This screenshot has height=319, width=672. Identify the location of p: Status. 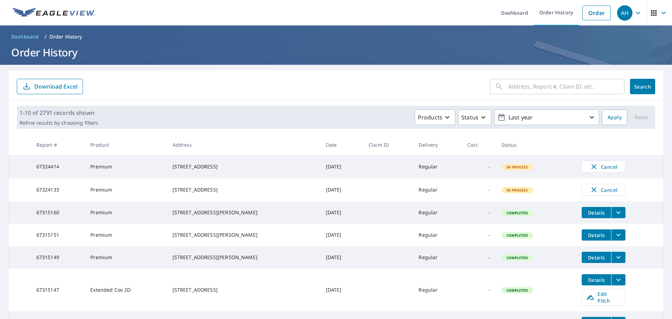
(470, 117).